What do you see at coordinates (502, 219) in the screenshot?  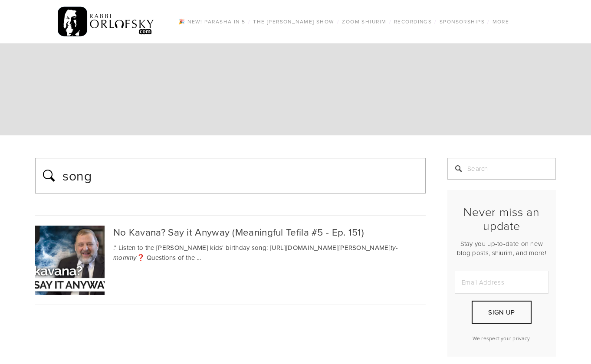 I see `h2: Never miss an update` at bounding box center [502, 219].